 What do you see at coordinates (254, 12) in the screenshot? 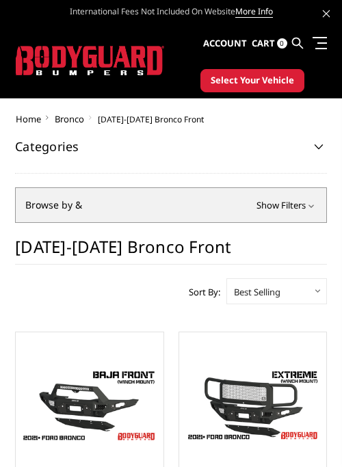
I see `a: More Info` at bounding box center [254, 12].